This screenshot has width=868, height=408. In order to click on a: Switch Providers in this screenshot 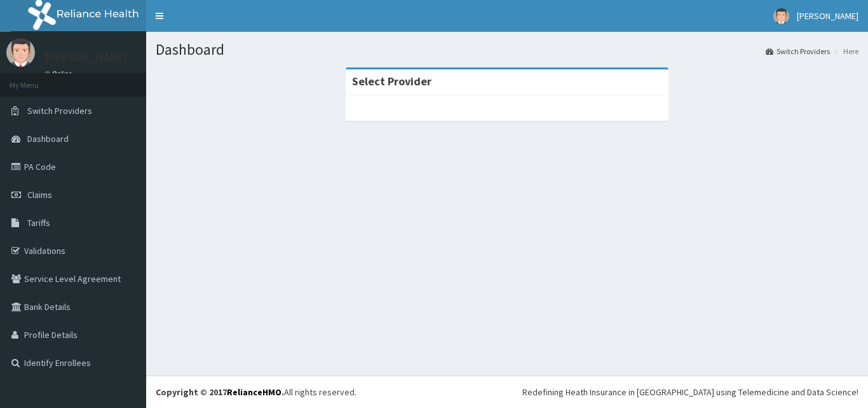, I will do `click(797, 51)`.